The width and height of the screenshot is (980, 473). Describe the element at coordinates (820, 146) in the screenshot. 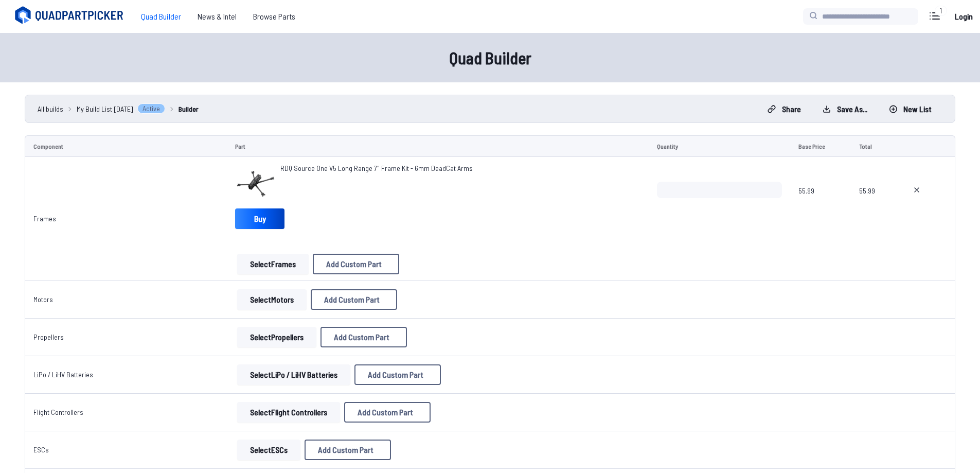

I see `td: Base Price` at that location.